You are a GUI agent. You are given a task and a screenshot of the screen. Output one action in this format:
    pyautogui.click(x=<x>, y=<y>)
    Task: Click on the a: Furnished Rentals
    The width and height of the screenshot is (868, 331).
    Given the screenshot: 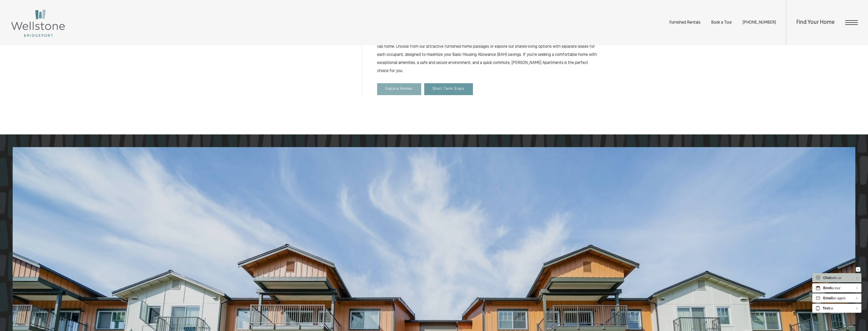 What is the action you would take?
    pyautogui.click(x=685, y=23)
    